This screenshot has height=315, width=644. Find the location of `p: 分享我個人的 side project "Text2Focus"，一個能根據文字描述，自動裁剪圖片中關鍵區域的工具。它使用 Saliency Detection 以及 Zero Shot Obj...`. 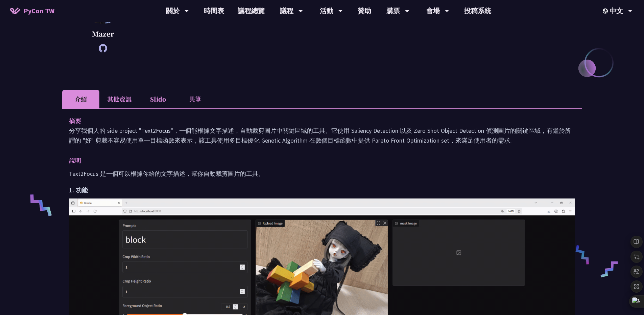

p: 分享我個人的 side project "Text2Focus"，一個能根據文字描述，自動裁剪圖片中關鍵區域的工具。它使用 Saliency Detection 以及 Zero Shot Obj... is located at coordinates (322, 135).